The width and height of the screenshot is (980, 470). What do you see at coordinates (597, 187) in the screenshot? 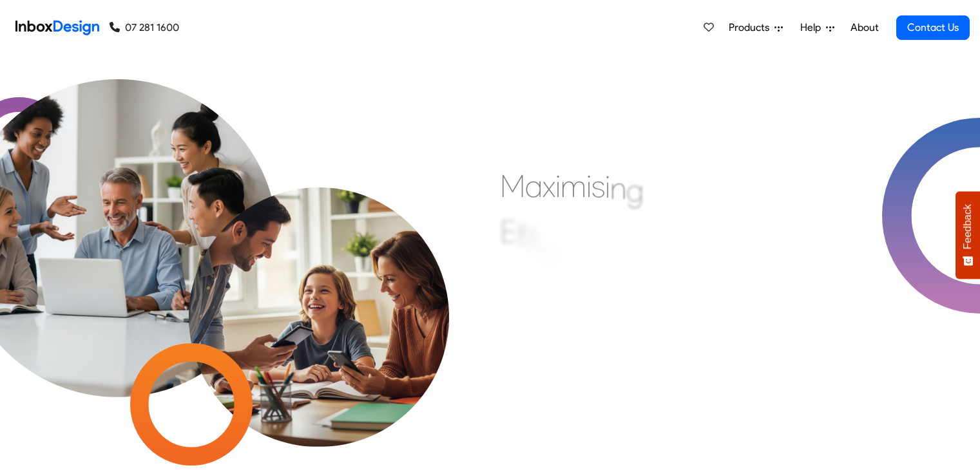
I see `div: s` at bounding box center [597, 187].